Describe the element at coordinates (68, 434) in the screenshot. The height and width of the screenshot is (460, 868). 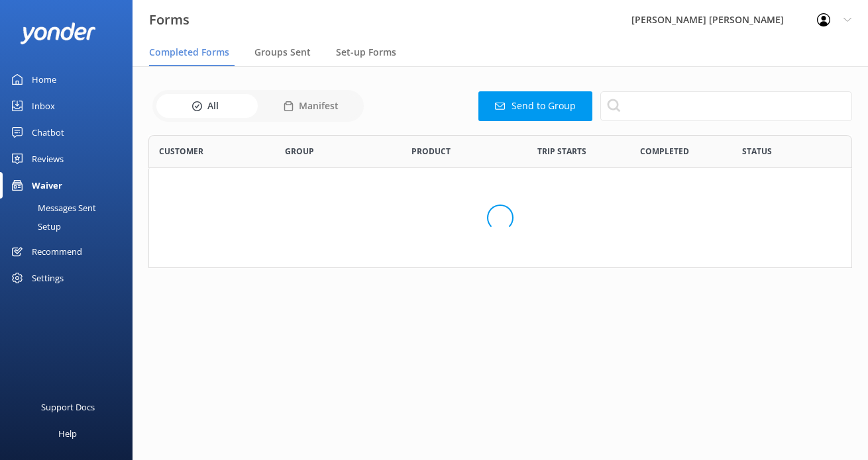
I see `div: Help` at that location.